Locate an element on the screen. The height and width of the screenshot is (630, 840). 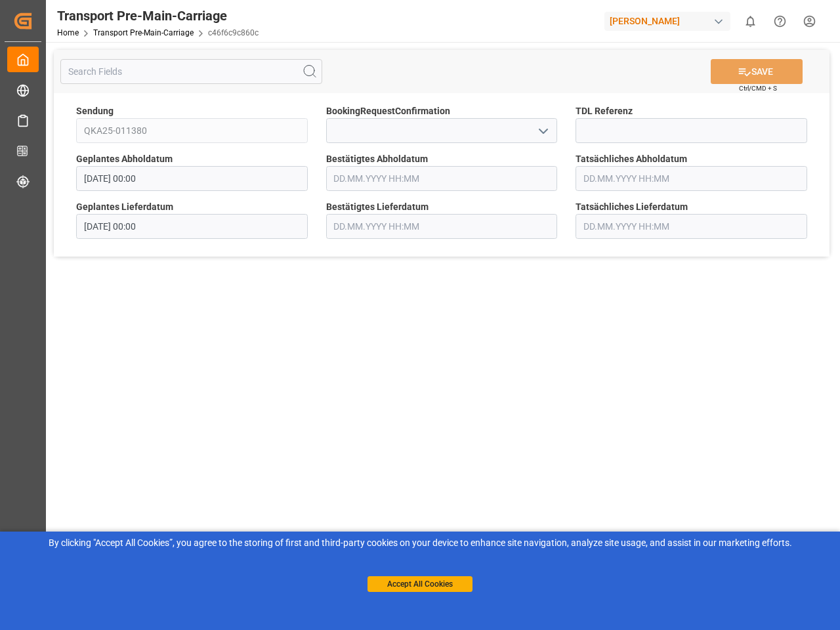
span: TDL Referenz is located at coordinates (604, 111).